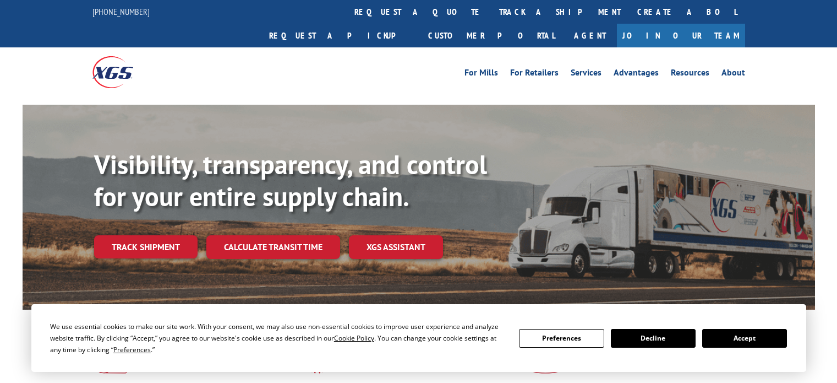  Describe the element at coordinates (586, 74) in the screenshot. I see `a: Services` at that location.